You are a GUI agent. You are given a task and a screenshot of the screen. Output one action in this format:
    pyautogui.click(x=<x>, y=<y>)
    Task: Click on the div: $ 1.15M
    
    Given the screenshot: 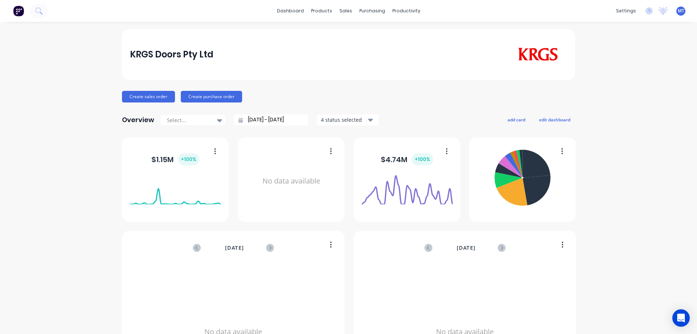 What is the action you would take?
    pyautogui.click(x=175, y=159)
    